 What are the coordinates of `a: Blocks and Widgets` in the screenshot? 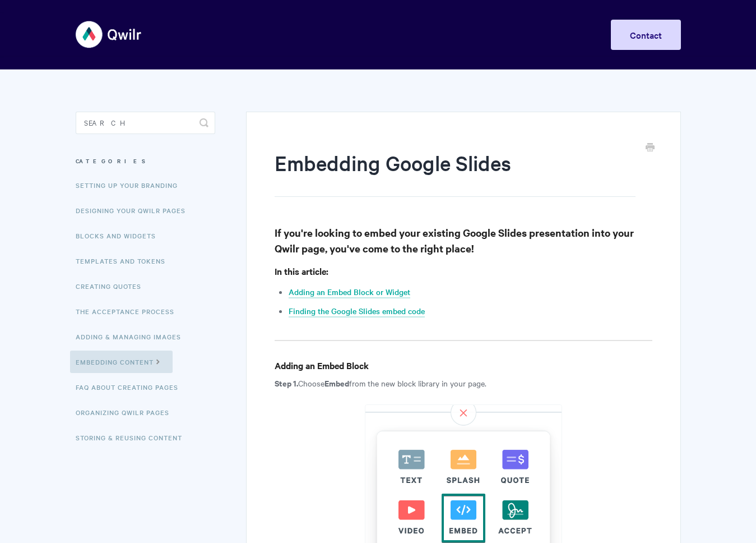 It's located at (120, 235).